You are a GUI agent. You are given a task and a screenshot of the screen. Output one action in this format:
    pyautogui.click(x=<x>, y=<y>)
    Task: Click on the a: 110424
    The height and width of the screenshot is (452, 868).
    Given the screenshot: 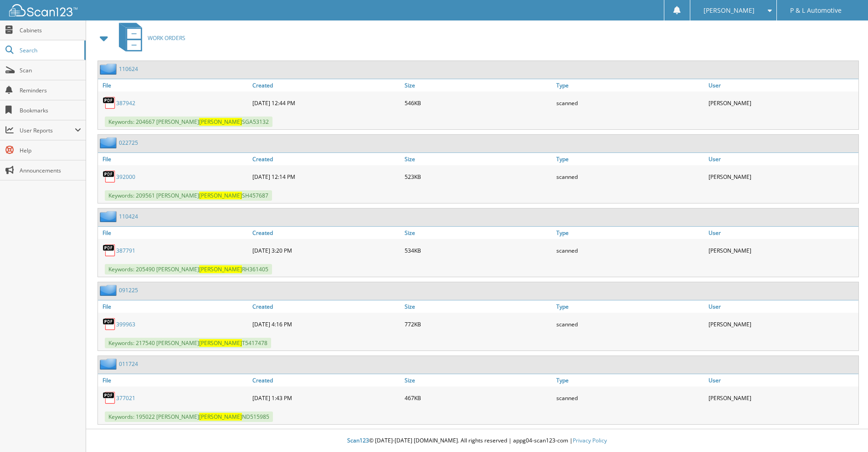 What is the action you would take?
    pyautogui.click(x=129, y=217)
    